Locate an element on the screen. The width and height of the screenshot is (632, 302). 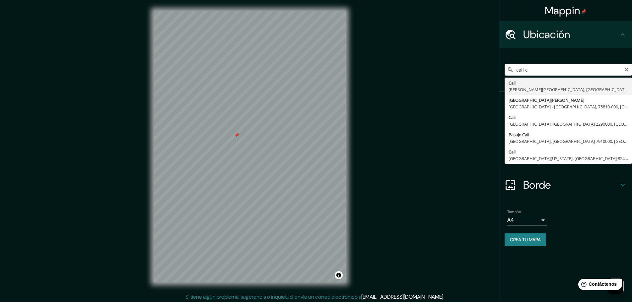
div: Disposición is located at coordinates (566, 159).